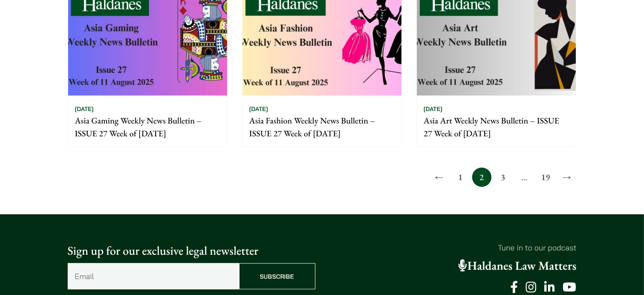  Describe the element at coordinates (545, 177) in the screenshot. I see `a: 19` at that location.